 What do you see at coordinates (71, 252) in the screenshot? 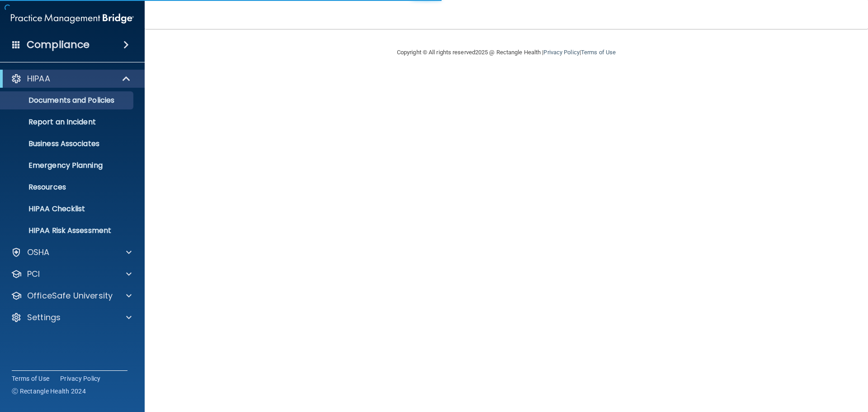
I see `a: OSHA` at bounding box center [71, 252].